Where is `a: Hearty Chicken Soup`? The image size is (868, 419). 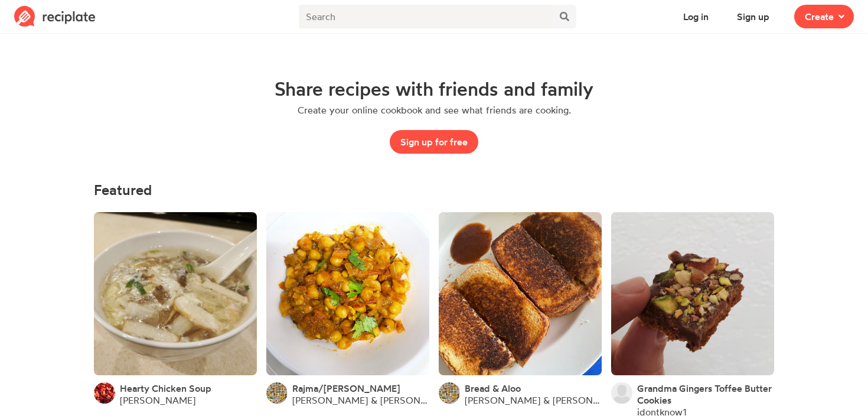 a: Hearty Chicken Soup is located at coordinates (166, 388).